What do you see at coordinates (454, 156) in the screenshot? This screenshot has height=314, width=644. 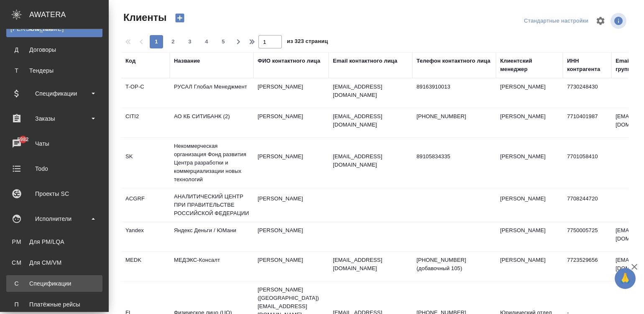 I see `p: 89105834335` at bounding box center [454, 156].